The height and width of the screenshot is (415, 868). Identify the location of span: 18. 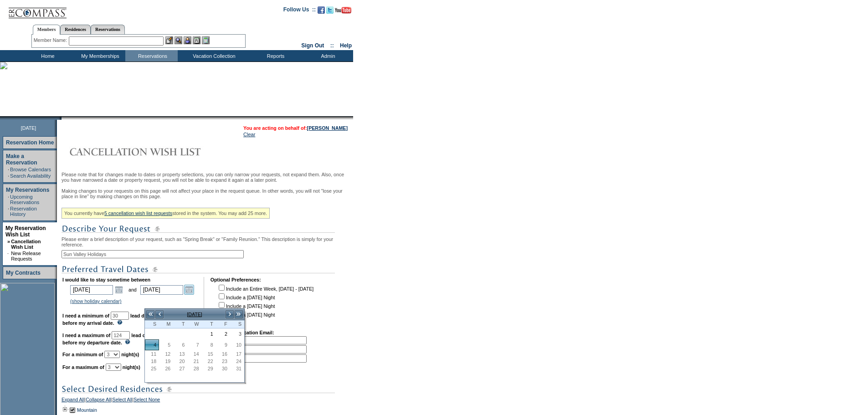
(151, 362).